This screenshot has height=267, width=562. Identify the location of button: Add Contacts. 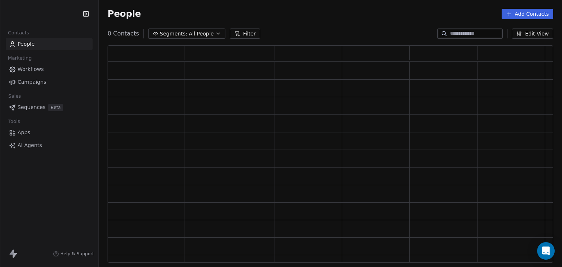
(527, 14).